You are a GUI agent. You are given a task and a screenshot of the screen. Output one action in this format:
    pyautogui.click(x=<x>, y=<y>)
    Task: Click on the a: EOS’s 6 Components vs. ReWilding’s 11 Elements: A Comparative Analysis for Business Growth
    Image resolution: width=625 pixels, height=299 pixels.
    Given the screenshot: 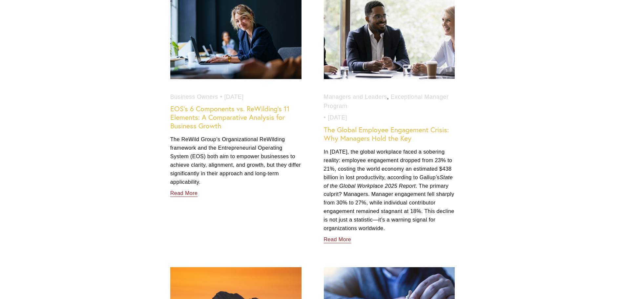 What is the action you would take?
    pyautogui.click(x=230, y=117)
    